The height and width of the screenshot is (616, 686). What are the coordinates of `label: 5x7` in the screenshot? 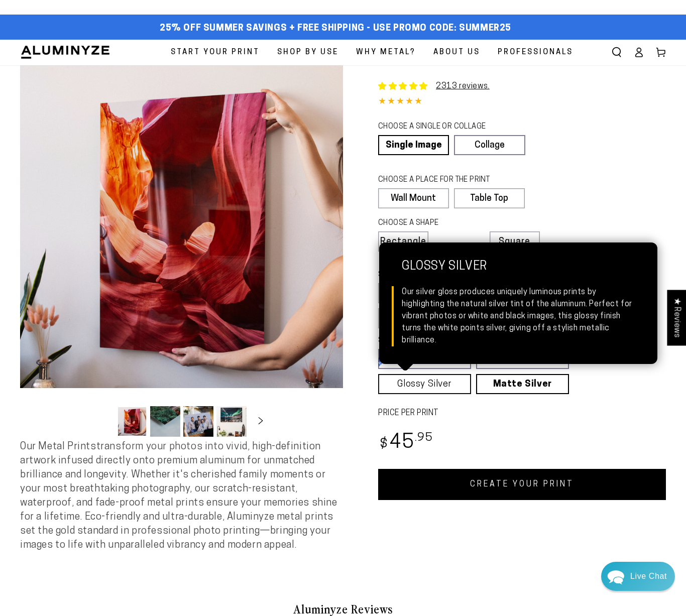 It's located at (405, 293).